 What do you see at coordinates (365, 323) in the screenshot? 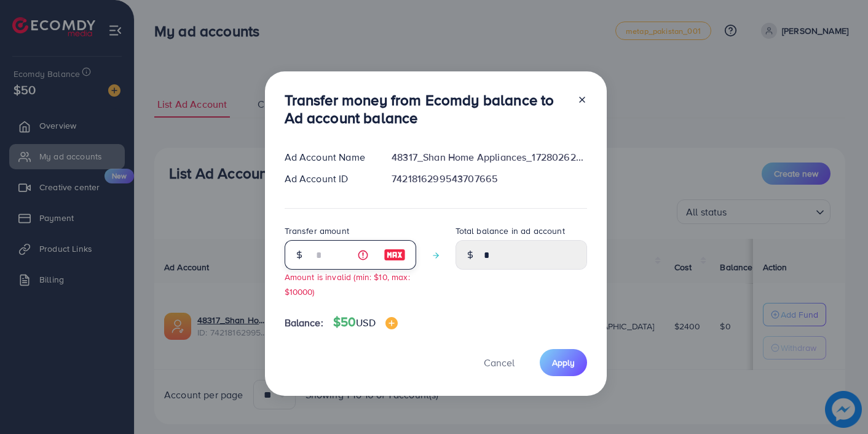
I see `span: USD` at bounding box center [365, 323].